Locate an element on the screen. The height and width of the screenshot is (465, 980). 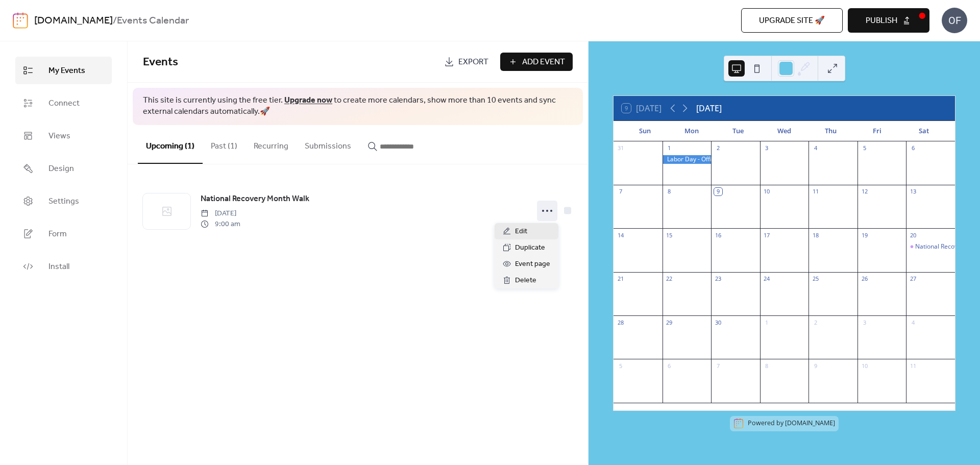
span: Views is located at coordinates (59, 136).